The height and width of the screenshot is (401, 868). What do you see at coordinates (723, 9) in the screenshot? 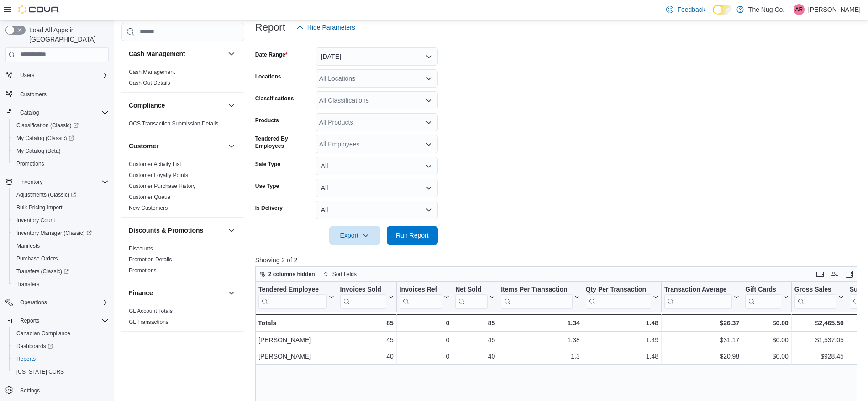
I see `input: Dark Mode` at bounding box center [723, 9].